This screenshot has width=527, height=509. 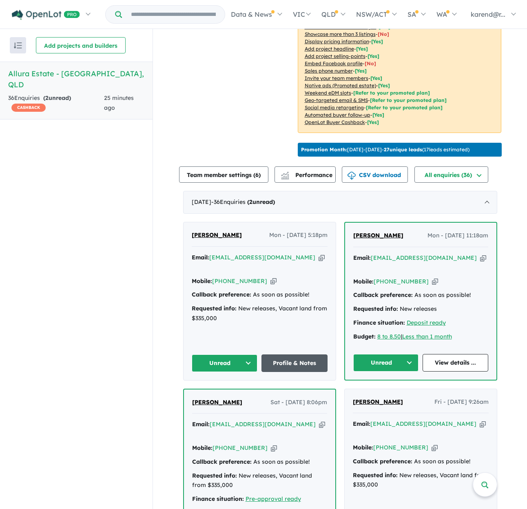 What do you see at coordinates (389, 336) in the screenshot?
I see `a: 8 to 8.50` at bounding box center [389, 336].